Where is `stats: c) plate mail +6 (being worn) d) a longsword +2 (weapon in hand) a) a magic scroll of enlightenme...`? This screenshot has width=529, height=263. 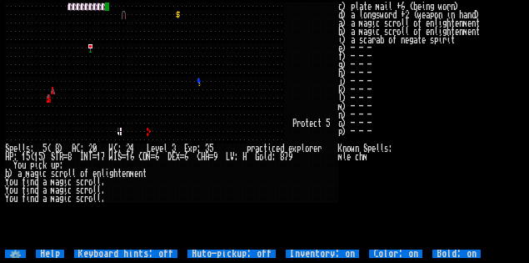 stats: c) plate mail +6 (being worn) d) a longsword +2 (weapon in hand) a) a magic scroll of enlightenme... is located at coordinates (431, 126).